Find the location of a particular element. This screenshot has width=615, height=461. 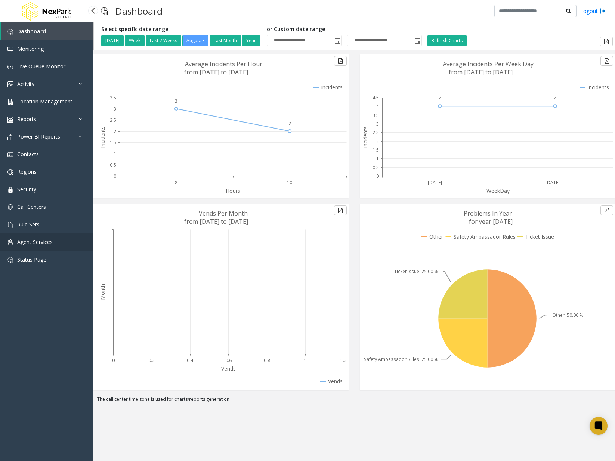

button: Week is located at coordinates (134, 41).